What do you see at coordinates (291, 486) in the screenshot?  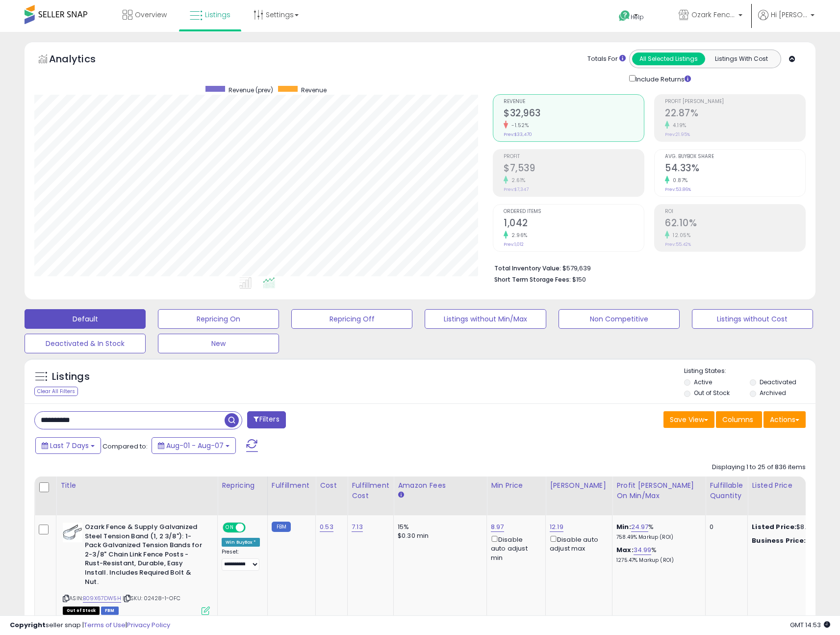 I see `div: Fulfillment` at bounding box center [291, 486].